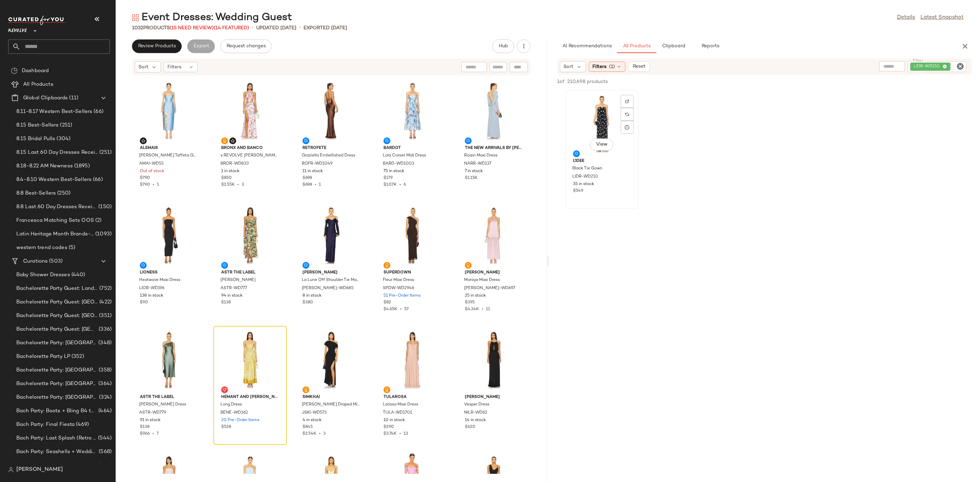 The width and height of the screenshot is (980, 482). I want to click on span: Tularosa, so click(412, 398).